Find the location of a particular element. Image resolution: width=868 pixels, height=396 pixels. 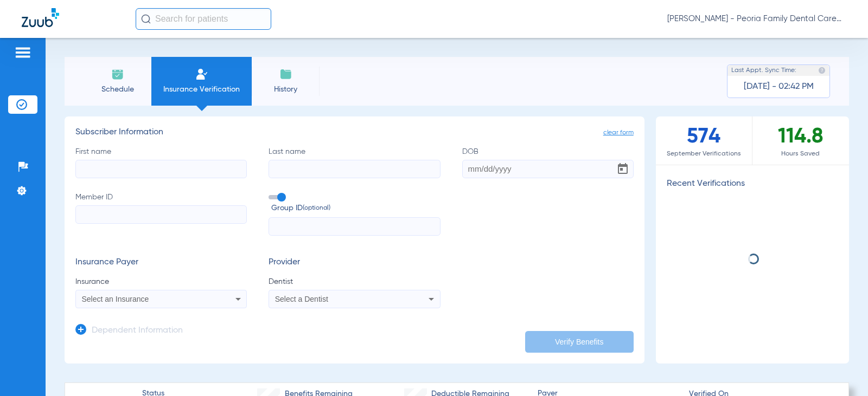

span: Group ID is located at coordinates (355, 208).